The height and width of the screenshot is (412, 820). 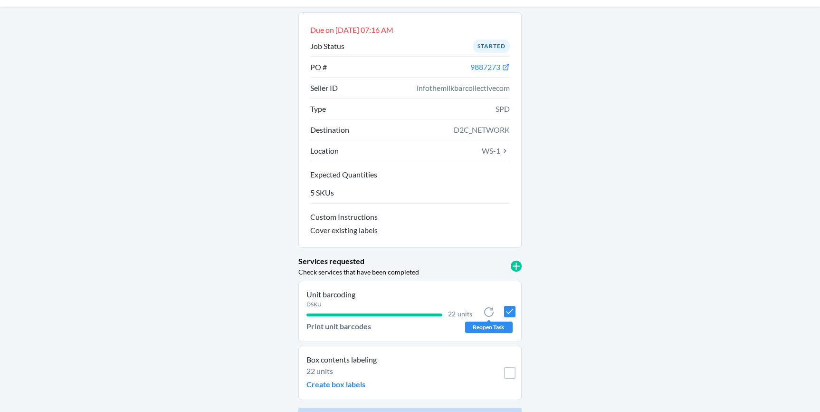 I want to click on a: WS-1, so click(x=496, y=150).